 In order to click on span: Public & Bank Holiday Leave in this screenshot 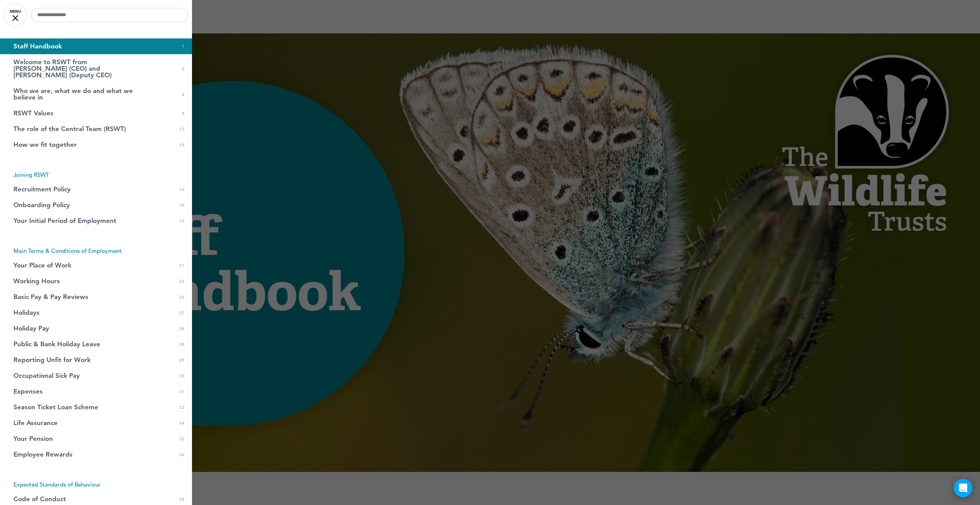, I will do `click(57, 344)`.